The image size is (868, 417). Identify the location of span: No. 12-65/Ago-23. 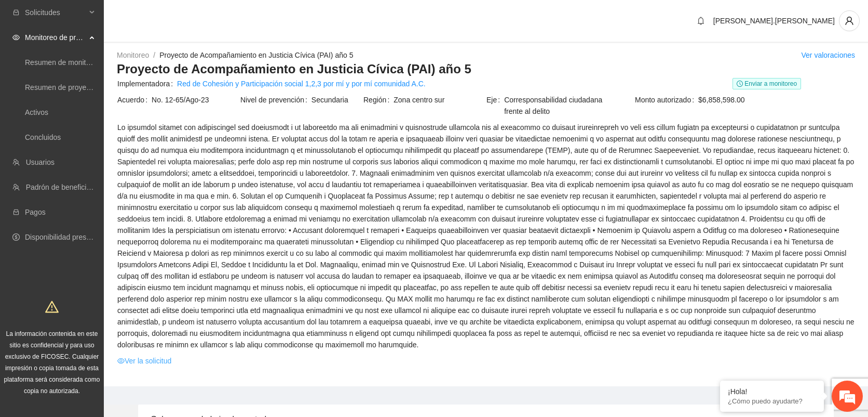
(195, 100).